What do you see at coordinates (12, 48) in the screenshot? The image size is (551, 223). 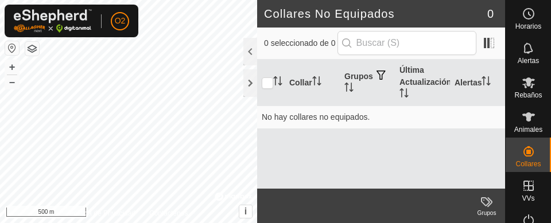 I see `button: Restablecer Mapa` at bounding box center [12, 48].